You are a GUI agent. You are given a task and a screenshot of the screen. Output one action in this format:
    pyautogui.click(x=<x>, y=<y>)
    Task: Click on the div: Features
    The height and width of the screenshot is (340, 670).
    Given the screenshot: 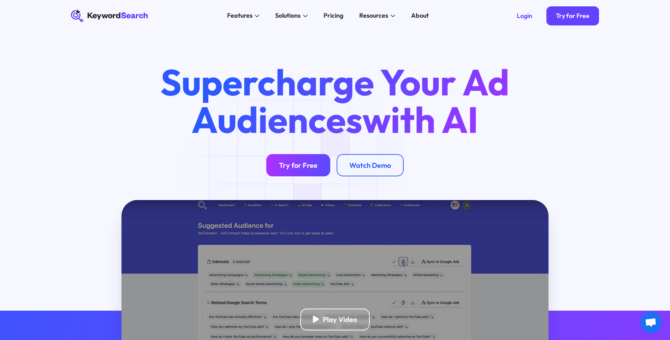 What is the action you would take?
    pyautogui.click(x=240, y=16)
    